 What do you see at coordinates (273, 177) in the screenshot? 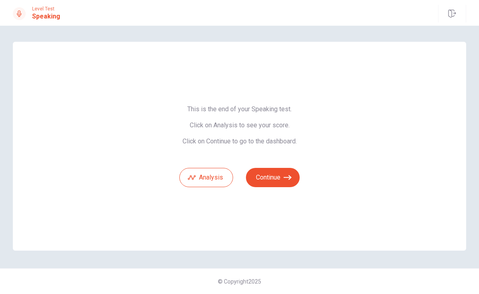
I see `a: Continue` at bounding box center [273, 177].